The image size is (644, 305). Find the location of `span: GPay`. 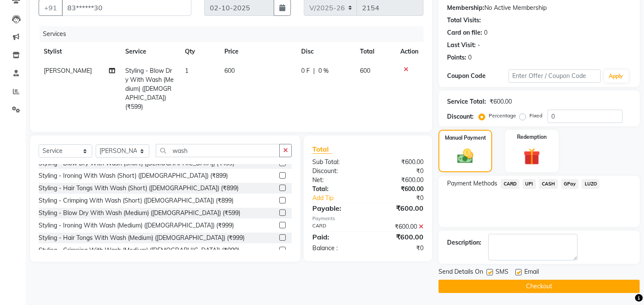

span: GPay is located at coordinates (570, 184).